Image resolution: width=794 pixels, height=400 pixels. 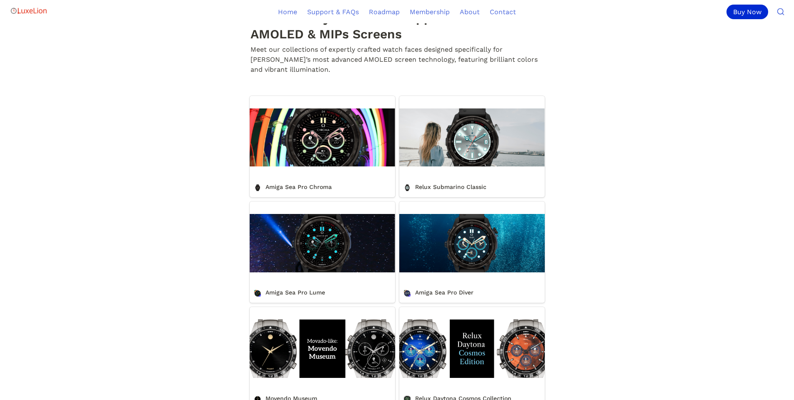 I want to click on div: Buy Now, so click(x=747, y=12).